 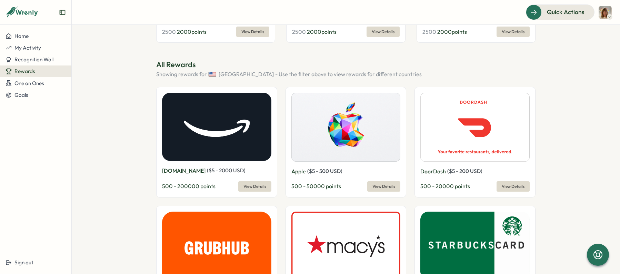 I want to click on span: ( $ 5 - 2000 USD ), so click(x=226, y=170).